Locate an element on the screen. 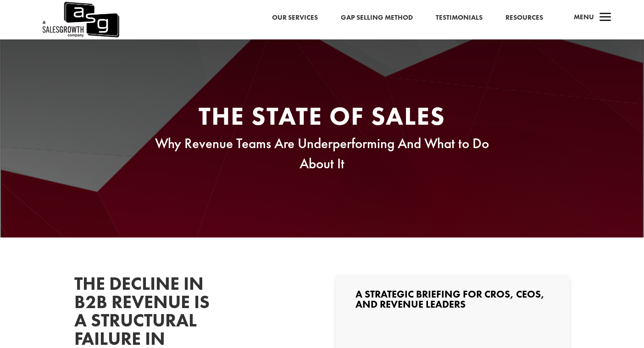 The width and height of the screenshot is (644, 348). h1: The State of Sales is located at coordinates (322, 118).